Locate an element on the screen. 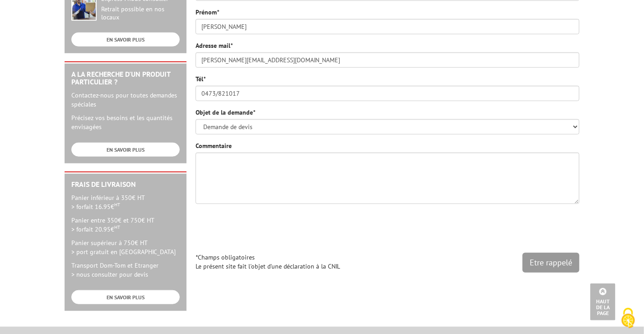 Image resolution: width=644 pixels, height=334 pixels. button: Cookies (fenêtre modale) is located at coordinates (628, 319).